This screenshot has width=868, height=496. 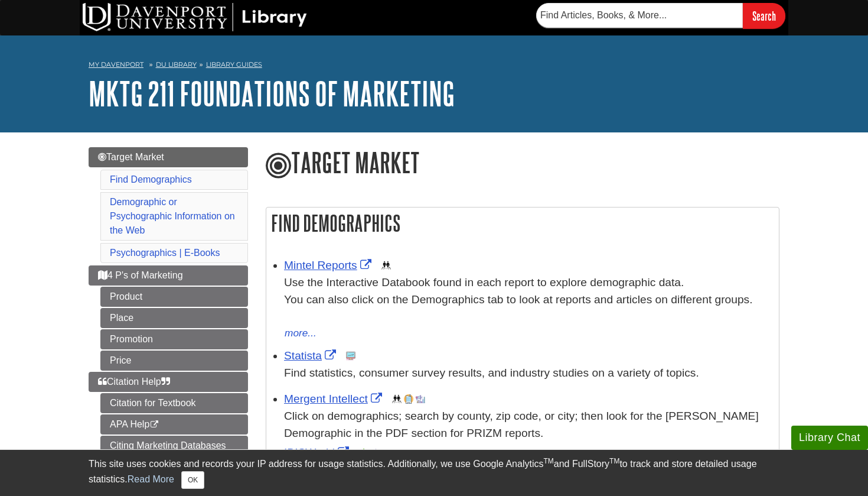 What do you see at coordinates (300, 333) in the screenshot?
I see `button: more...` at bounding box center [300, 333].